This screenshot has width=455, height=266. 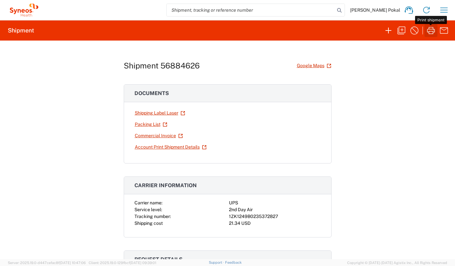 I want to click on span: Client: 2025.19.0-129fbcf, so click(x=122, y=263).